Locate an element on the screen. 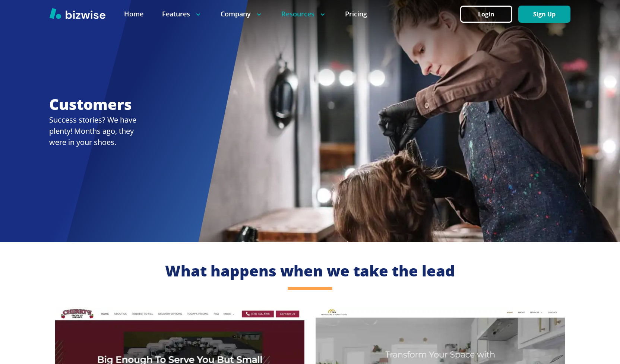 The height and width of the screenshot is (364, 620). a: Sign Up is located at coordinates (544, 14).